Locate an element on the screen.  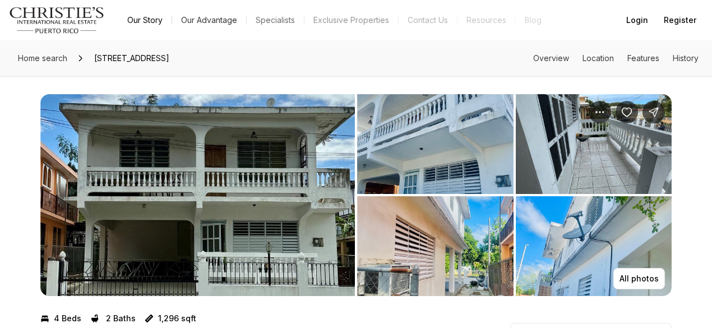
button: Register is located at coordinates (680, 20).